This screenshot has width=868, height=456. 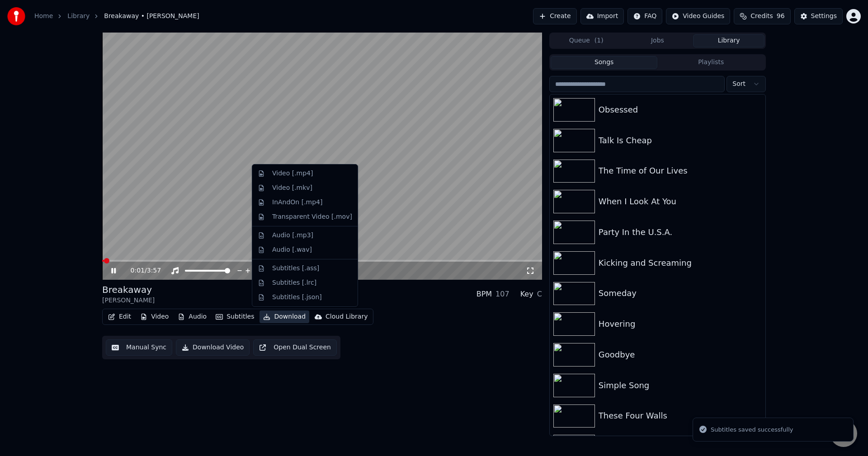 I want to click on div: Audio [.wav], so click(x=292, y=250).